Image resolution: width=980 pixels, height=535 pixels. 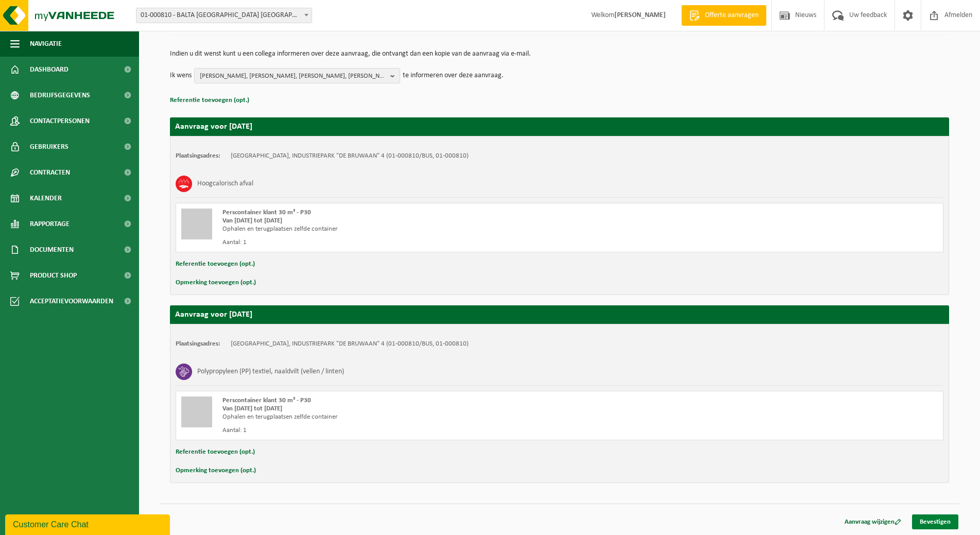 I want to click on span: Acceptatievoorwaarden, so click(x=72, y=301).